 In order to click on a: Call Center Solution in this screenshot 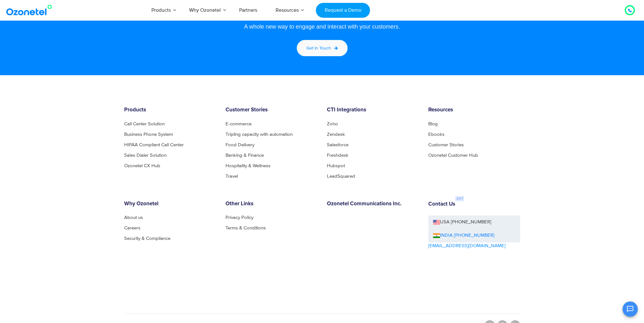, I will do `click(144, 124)`.